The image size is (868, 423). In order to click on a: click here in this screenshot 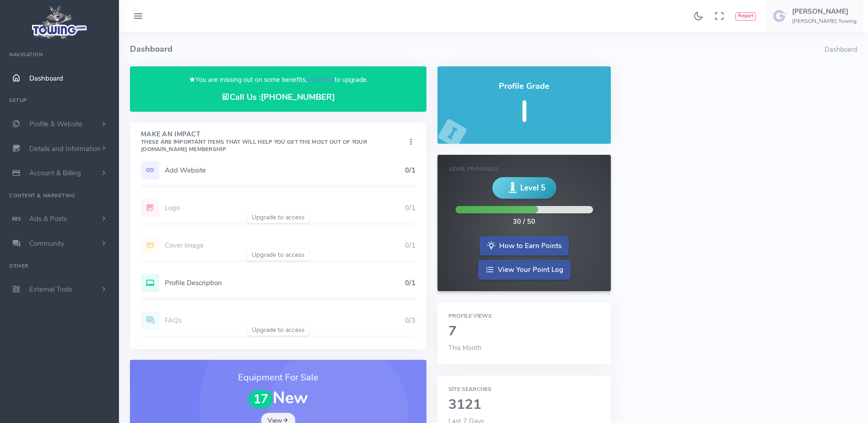, I will do `click(321, 80)`.